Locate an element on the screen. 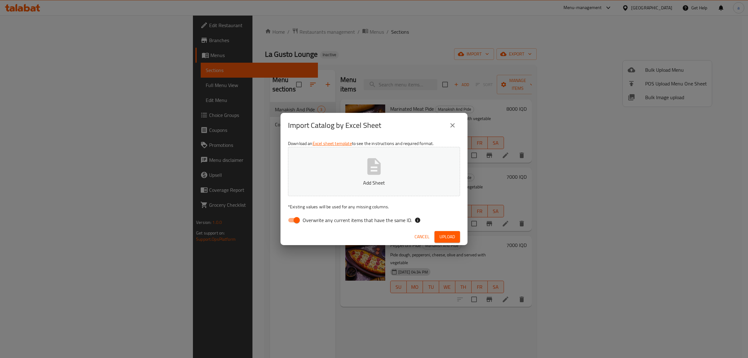 Image resolution: width=748 pixels, height=358 pixels. h2: Import Catalog by Excel Sheet is located at coordinates (334, 125).